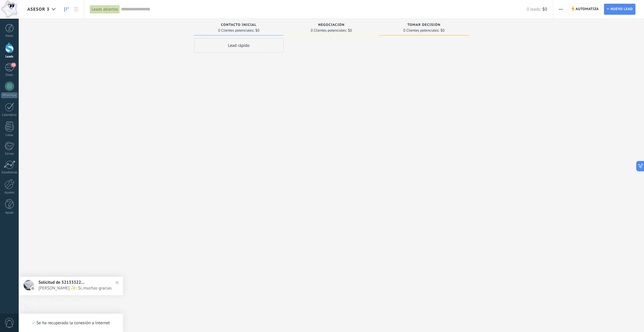  I want to click on a: Automatiza, so click(585, 9).